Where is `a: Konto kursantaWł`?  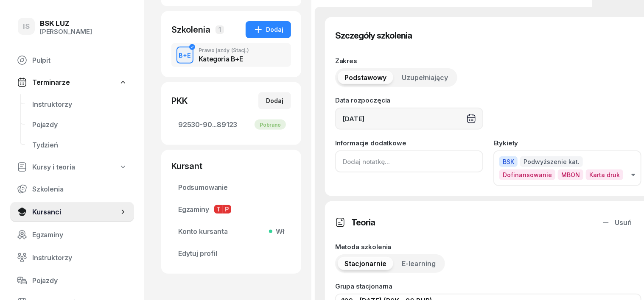
a: Konto kursantaWł is located at coordinates (231, 231).